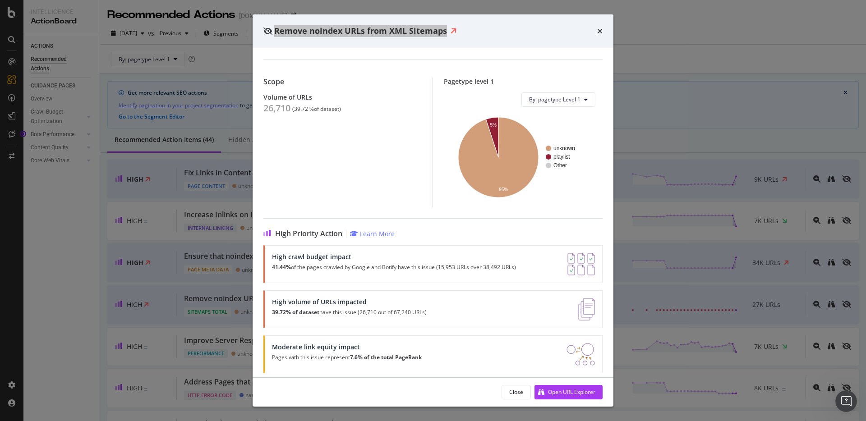  What do you see at coordinates (568, 392) in the screenshot?
I see `button: Open URL Explorer` at bounding box center [568, 392].